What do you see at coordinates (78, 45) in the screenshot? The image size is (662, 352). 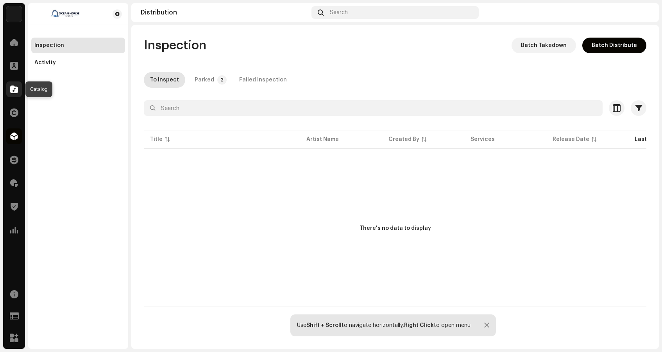 I see `re-m-nav-item: Inspection` at bounding box center [78, 45].